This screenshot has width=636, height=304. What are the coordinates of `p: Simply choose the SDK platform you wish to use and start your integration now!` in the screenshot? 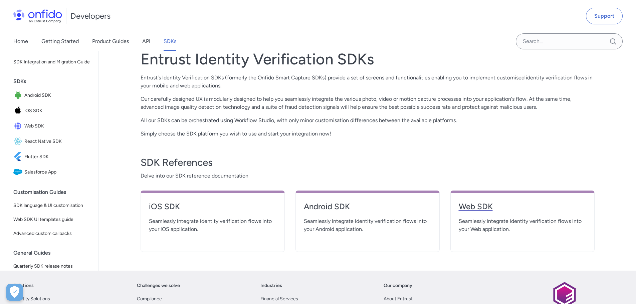 It's located at (368, 134).